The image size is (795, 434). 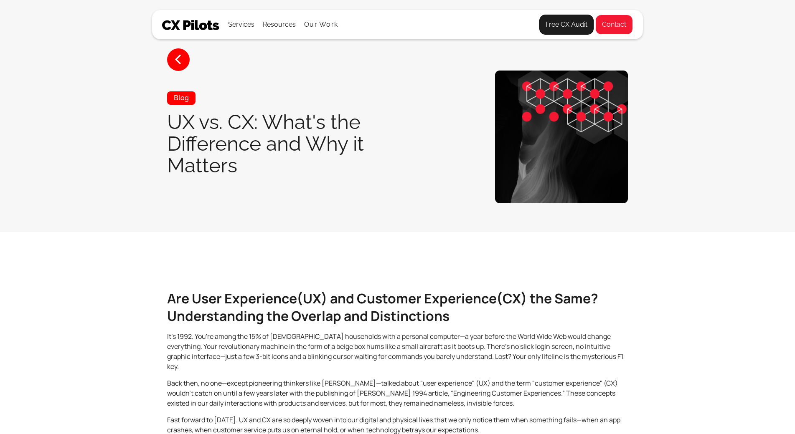 I want to click on a: Free CX Audit, so click(x=566, y=25).